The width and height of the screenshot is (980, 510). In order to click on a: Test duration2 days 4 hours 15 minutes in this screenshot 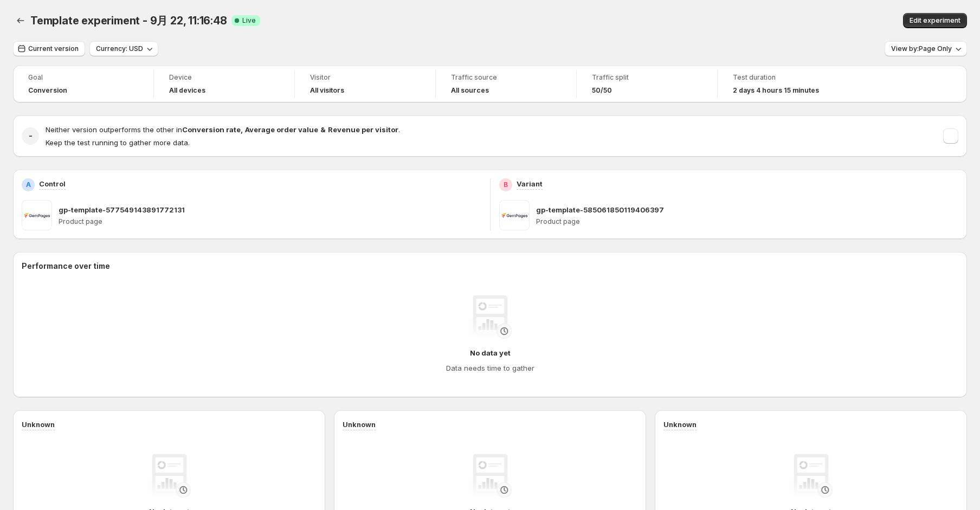, I will do `click(788, 84)`.